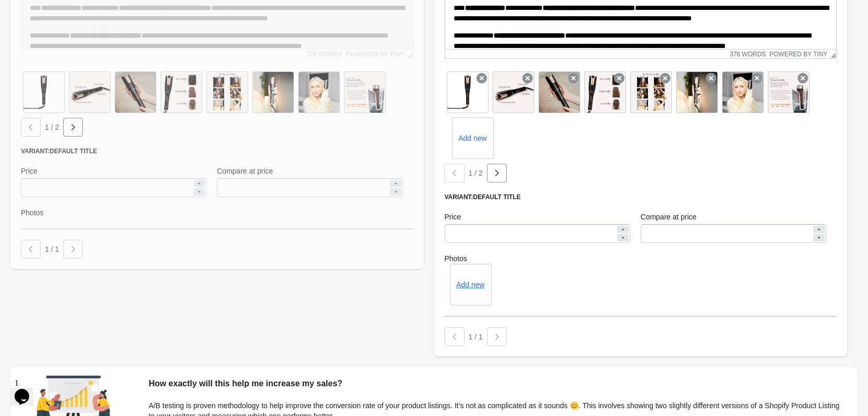 This screenshot has width=868, height=416. I want to click on div: Resize, so click(832, 54).